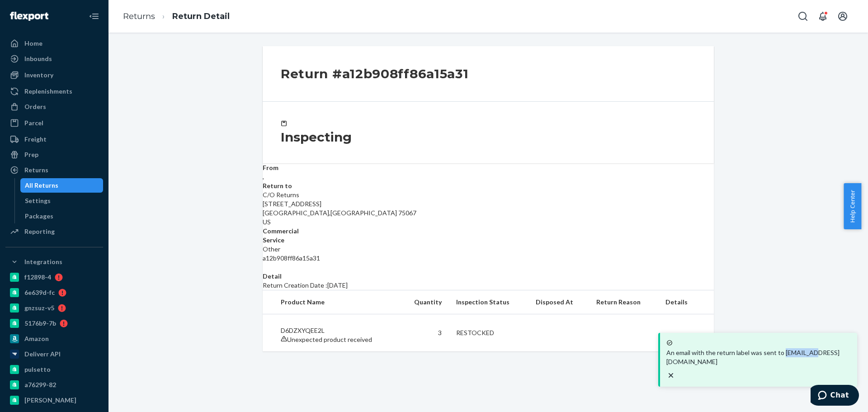 Image resolution: width=868 pixels, height=412 pixels. Describe the element at coordinates (852, 207) in the screenshot. I see `span: Help Center` at that location.